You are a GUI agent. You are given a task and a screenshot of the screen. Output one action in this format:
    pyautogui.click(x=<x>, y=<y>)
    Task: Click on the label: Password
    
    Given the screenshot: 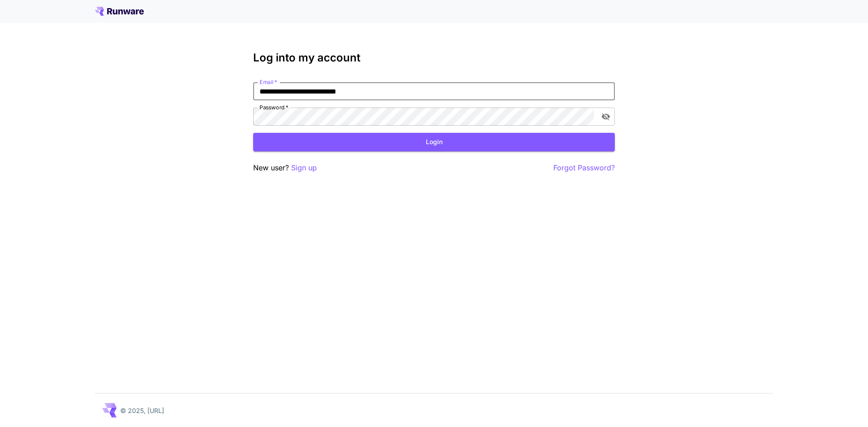 What is the action you would take?
    pyautogui.click(x=274, y=107)
    